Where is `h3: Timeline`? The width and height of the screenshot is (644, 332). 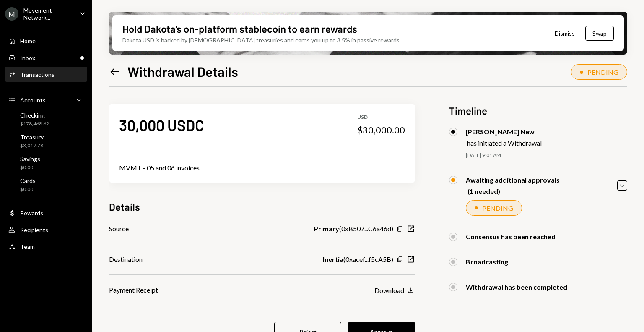 h3: Timeline is located at coordinates (538, 111).